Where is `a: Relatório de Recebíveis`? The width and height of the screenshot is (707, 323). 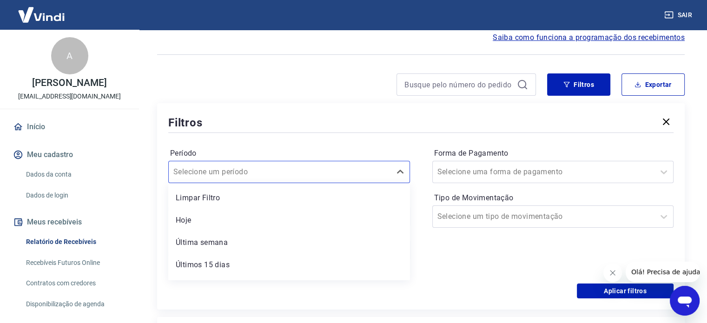
a: Relatório de Recebíveis is located at coordinates (75, 242).